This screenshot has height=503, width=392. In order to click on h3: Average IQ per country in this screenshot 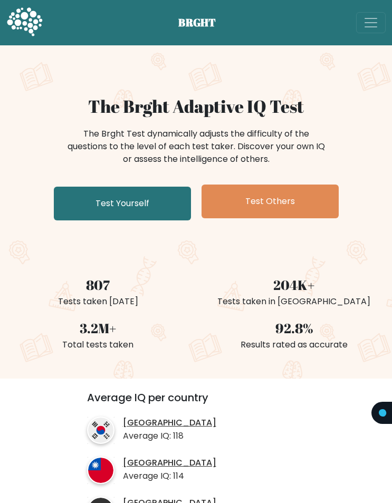, I will do `click(196, 402)`.